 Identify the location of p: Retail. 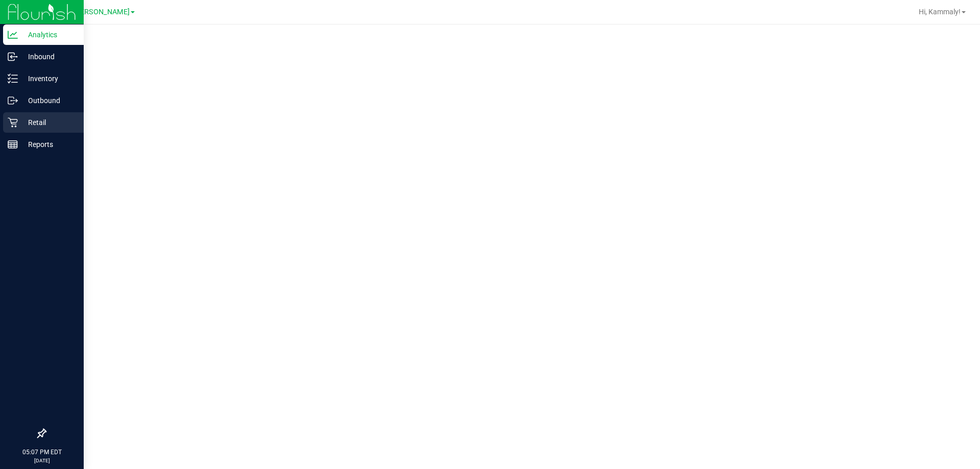
(49, 122).